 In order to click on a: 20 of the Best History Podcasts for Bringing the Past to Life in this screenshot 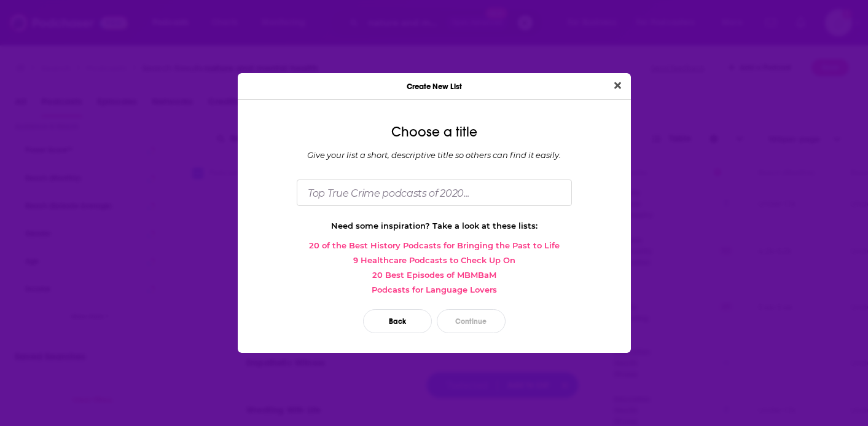, I will do `click(434, 245)`.